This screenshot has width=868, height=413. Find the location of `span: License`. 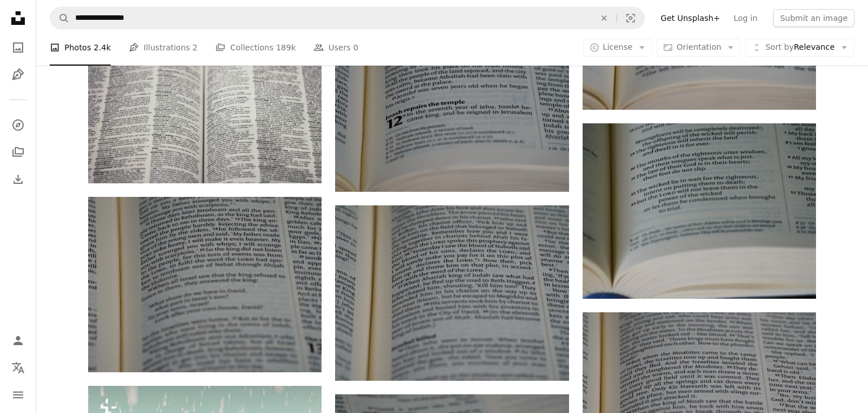

span: License is located at coordinates (618, 47).